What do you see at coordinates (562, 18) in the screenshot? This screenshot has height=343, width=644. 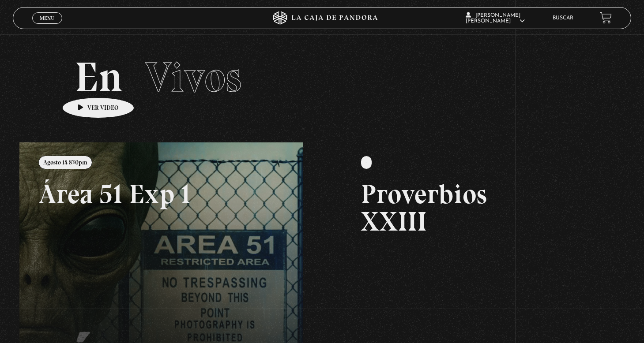 I see `a: Buscar` at bounding box center [562, 18].